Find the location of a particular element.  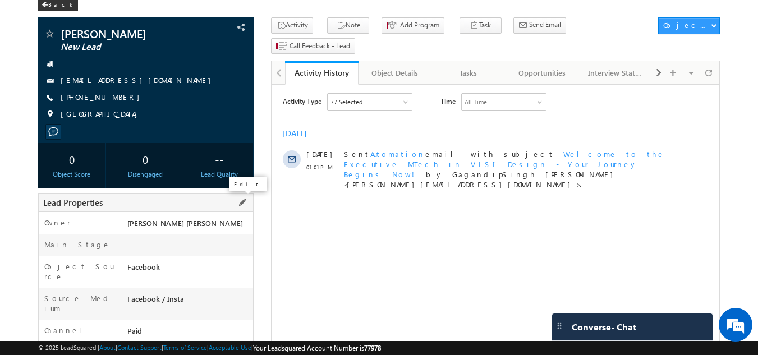

label: Owner is located at coordinates (57, 223).